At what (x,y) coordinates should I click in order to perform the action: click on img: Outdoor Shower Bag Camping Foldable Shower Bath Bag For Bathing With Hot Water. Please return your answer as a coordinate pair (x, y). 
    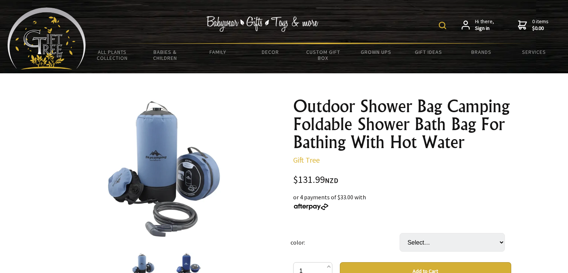
    Looking at the image, I should click on (166, 170).